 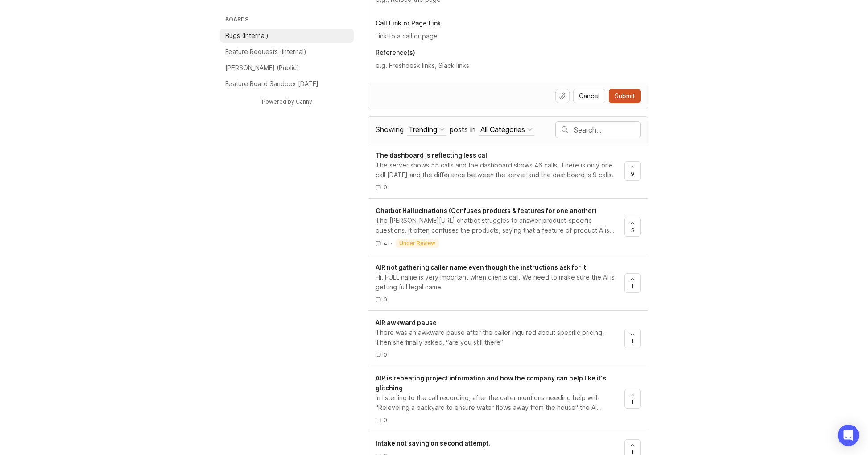 What do you see at coordinates (589, 96) in the screenshot?
I see `span: Cancel` at bounding box center [589, 96].